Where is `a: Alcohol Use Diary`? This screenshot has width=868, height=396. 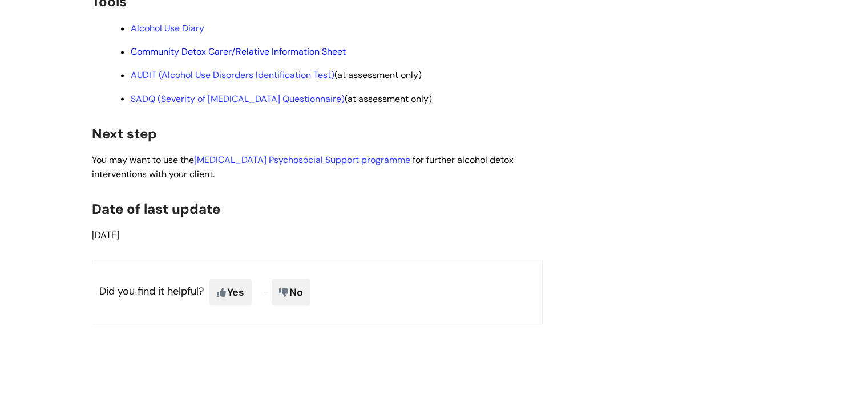
a: Alcohol Use Diary is located at coordinates (167, 28).